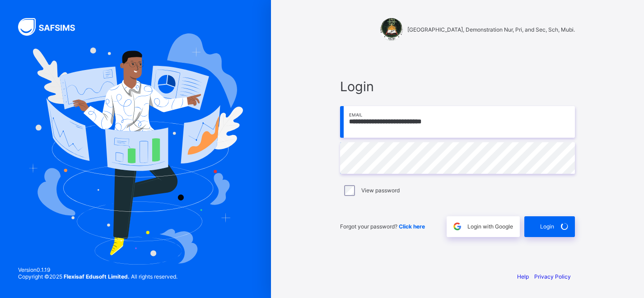 The width and height of the screenshot is (644, 298). What do you see at coordinates (96, 277) in the screenshot?
I see `strong: Flexisaf Edusoft Limited.` at bounding box center [96, 277].